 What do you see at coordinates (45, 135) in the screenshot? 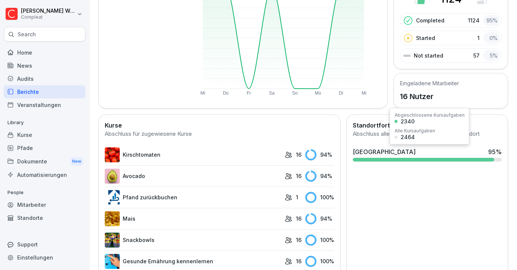
I see `div: Kurse` at bounding box center [45, 135].